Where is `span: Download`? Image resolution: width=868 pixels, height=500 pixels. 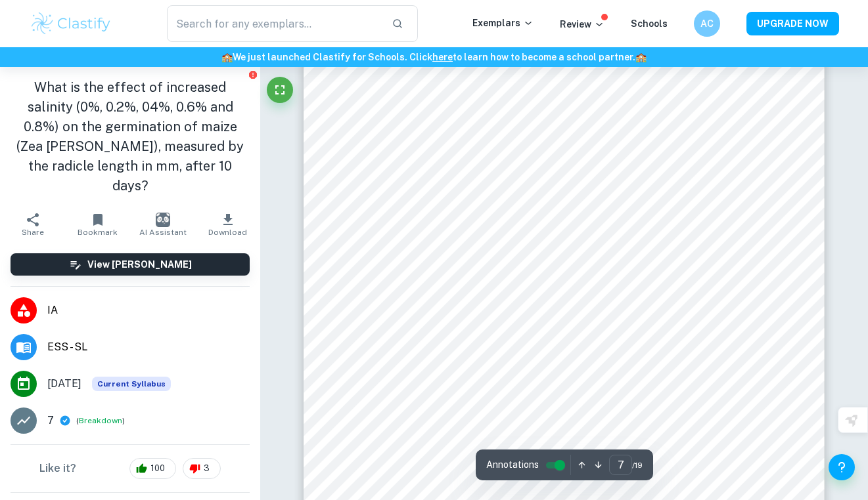 span: Download is located at coordinates (227, 233).